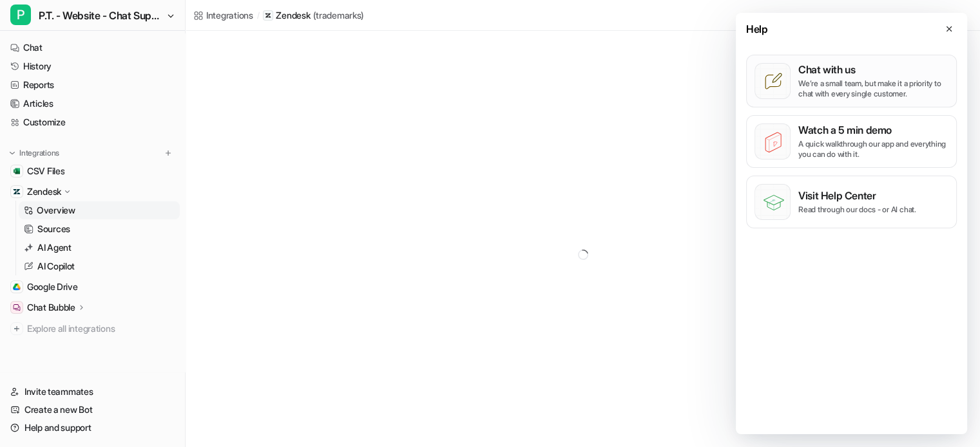  What do you see at coordinates (92, 410) in the screenshot?
I see `a: Create a new Bot` at bounding box center [92, 410].